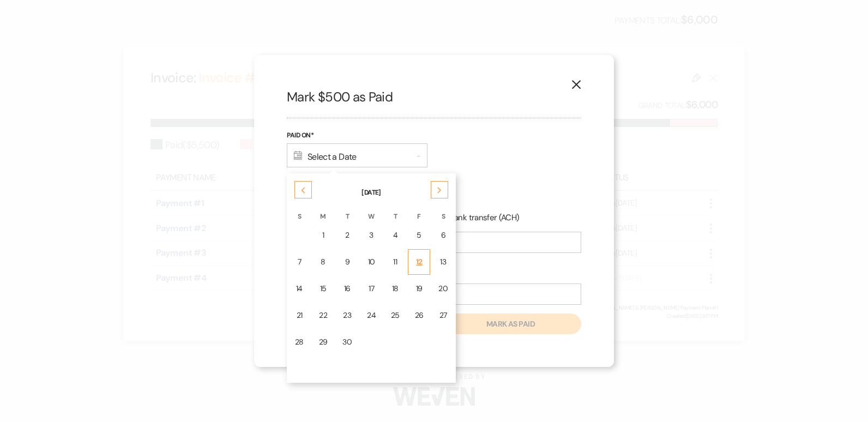  I want to click on div: 2, so click(347, 235).